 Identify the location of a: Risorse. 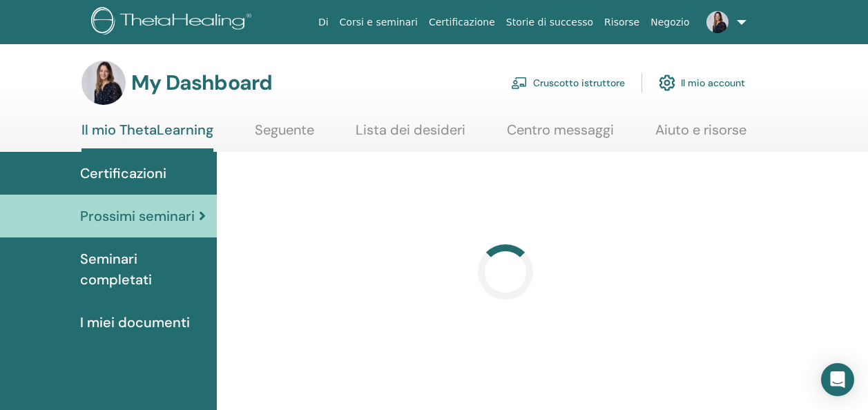
(621, 22).